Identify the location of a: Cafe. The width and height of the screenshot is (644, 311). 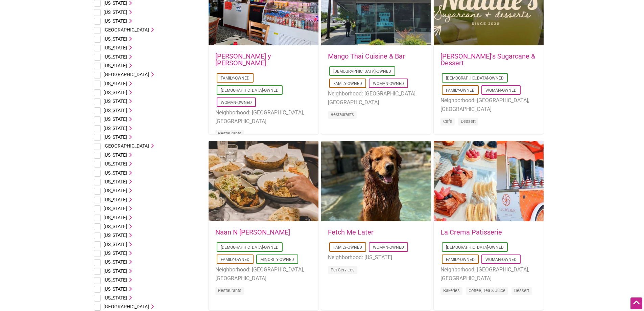
(447, 121).